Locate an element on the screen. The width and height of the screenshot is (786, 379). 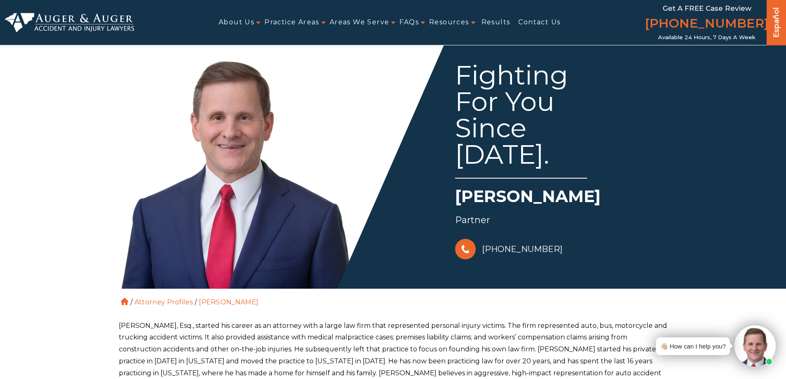
a: About Us is located at coordinates (237, 22).